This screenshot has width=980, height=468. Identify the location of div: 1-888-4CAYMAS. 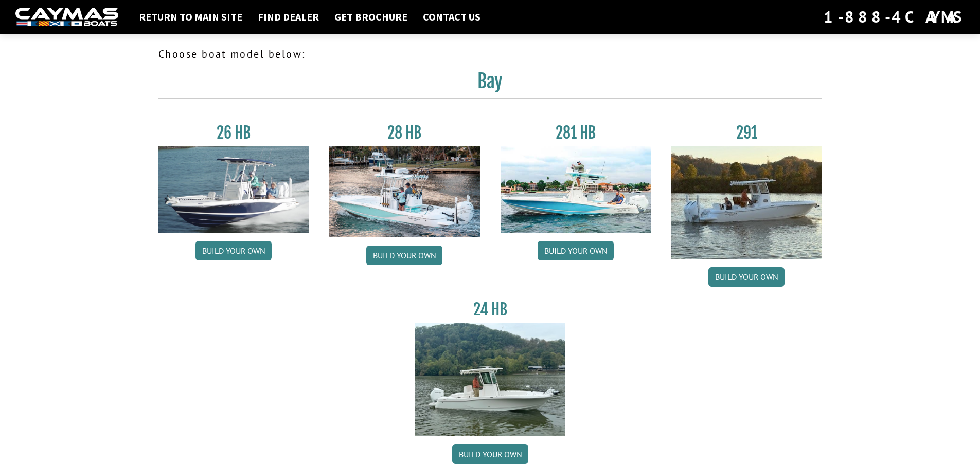
(894, 17).